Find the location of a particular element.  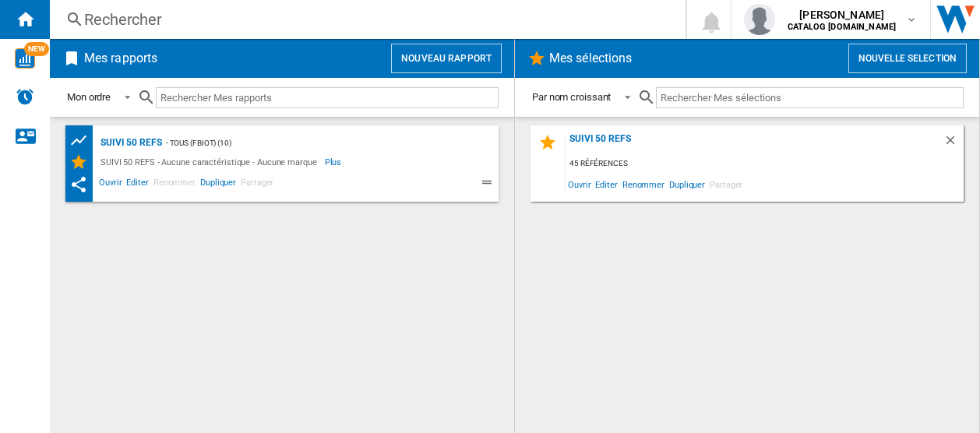

button: Nouveau rapport is located at coordinates (446, 59).